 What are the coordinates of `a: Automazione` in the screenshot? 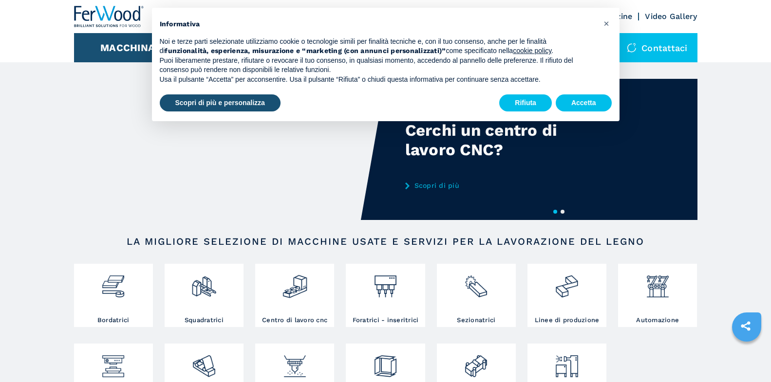 It's located at (657, 296).